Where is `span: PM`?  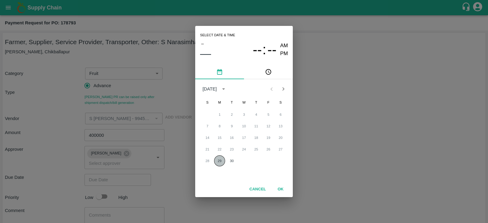 span: PM is located at coordinates (284, 54).